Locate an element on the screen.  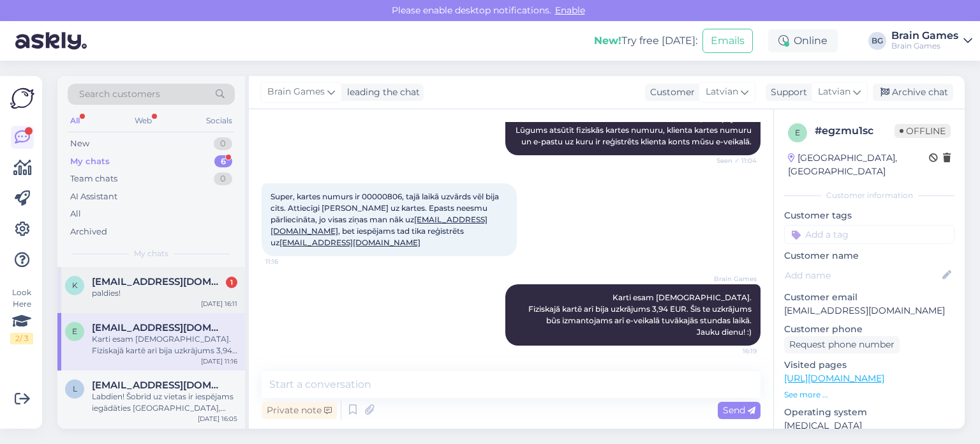
span: liepina.dita@gmail.com is located at coordinates (159, 385).